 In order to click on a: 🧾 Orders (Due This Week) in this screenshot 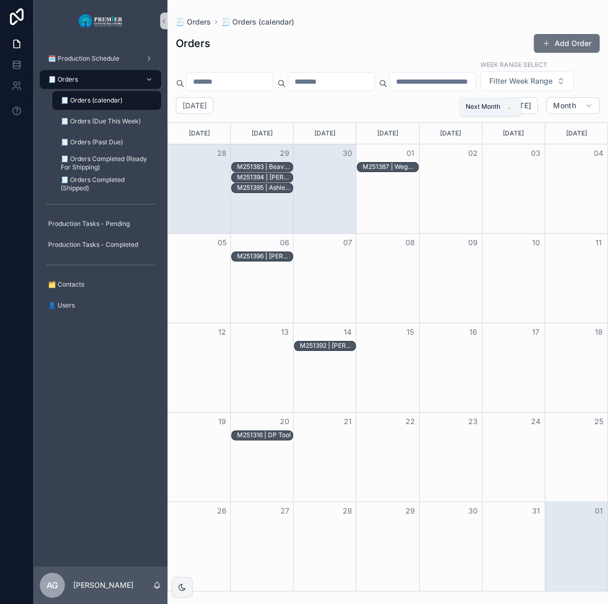, I will do `click(107, 121)`.